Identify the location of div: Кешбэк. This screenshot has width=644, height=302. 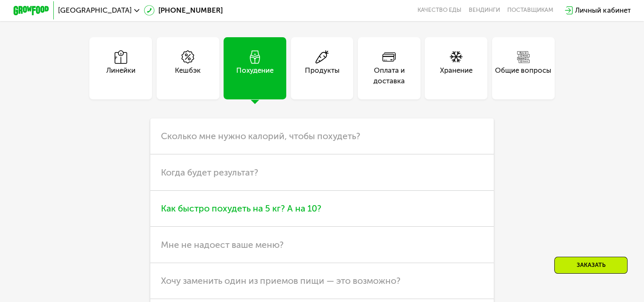
(188, 76).